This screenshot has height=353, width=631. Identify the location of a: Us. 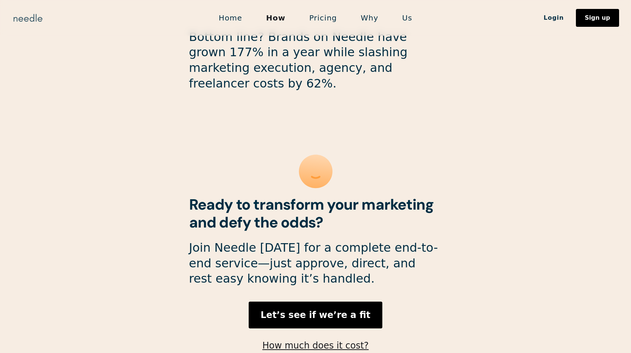
(407, 18).